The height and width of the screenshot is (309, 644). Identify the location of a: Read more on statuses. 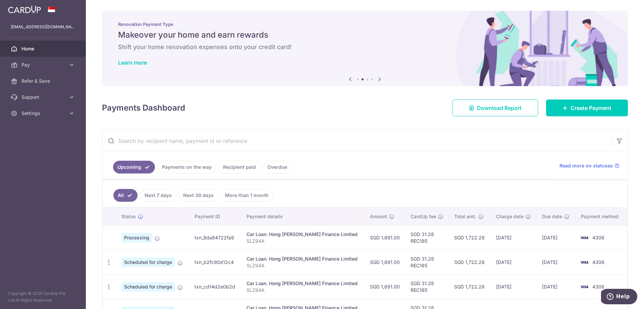
(590, 166).